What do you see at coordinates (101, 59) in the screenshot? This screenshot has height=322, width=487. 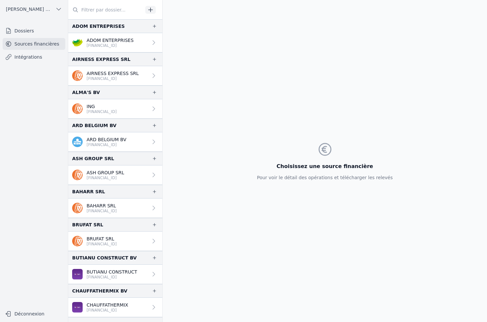 I see `div: AIRNESS EXPRESS SRL` at bounding box center [101, 59].